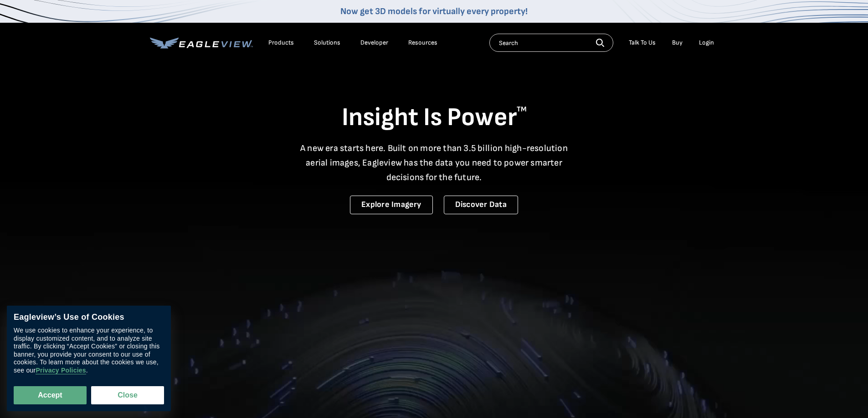  What do you see at coordinates (706, 43) in the screenshot?
I see `div: Login` at bounding box center [706, 43].